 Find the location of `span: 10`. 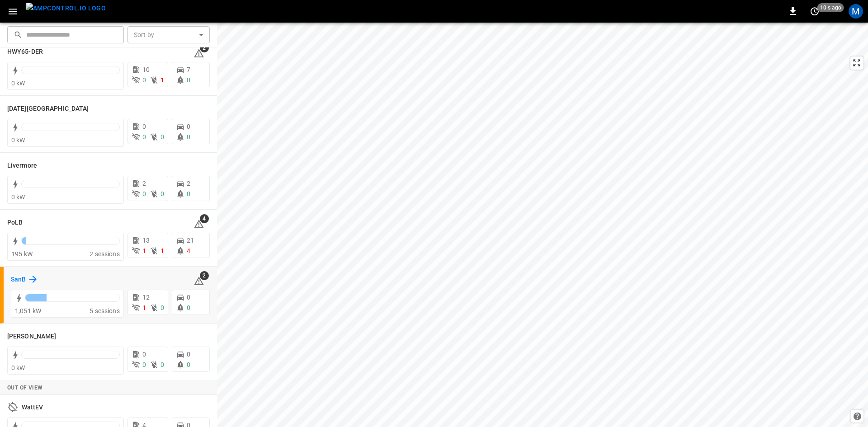

span: 10 is located at coordinates (146, 70).